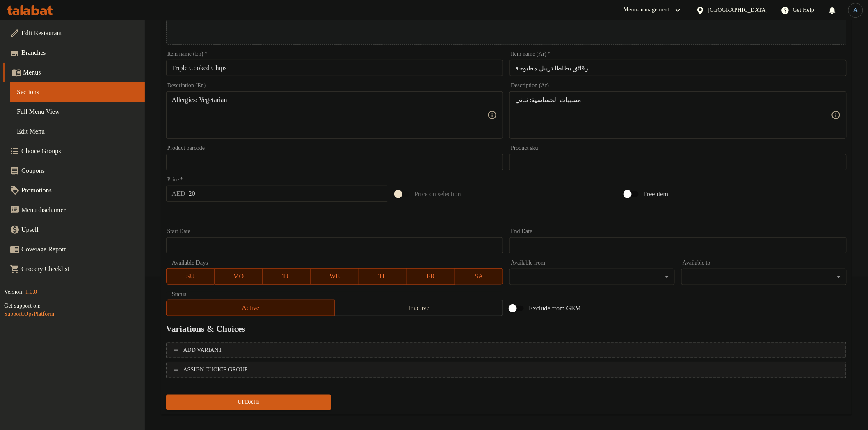  What do you see at coordinates (80, 152) in the screenshot?
I see `span: Choice Groups` at bounding box center [80, 152].